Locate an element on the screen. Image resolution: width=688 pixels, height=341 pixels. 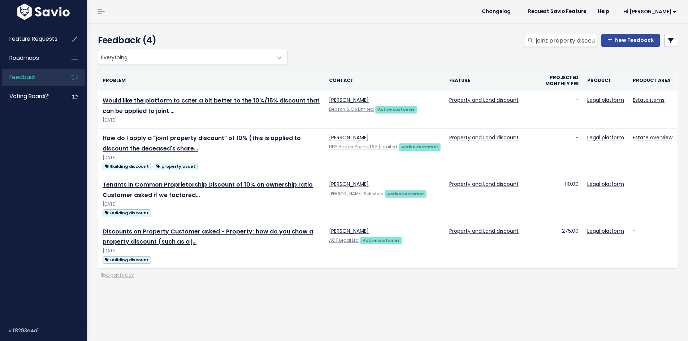
a: Estate items is located at coordinates (648, 100).